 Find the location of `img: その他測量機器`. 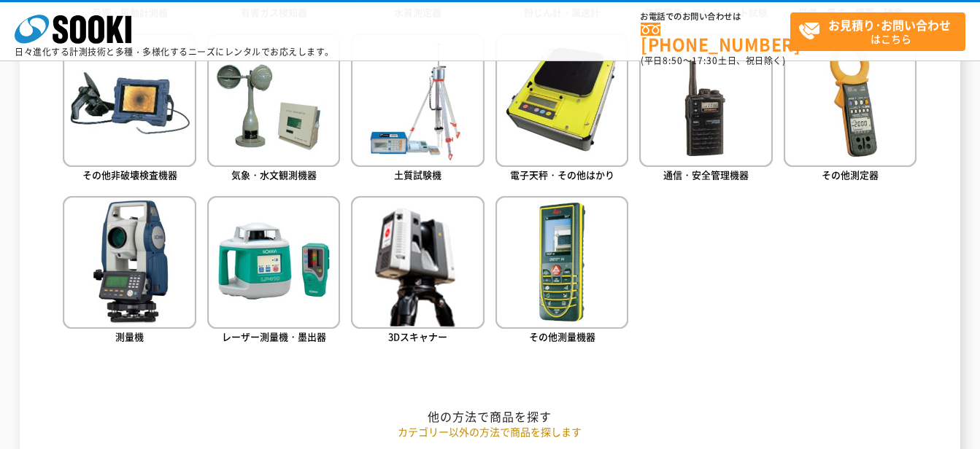

img: その他測量機器 is located at coordinates (562, 263).